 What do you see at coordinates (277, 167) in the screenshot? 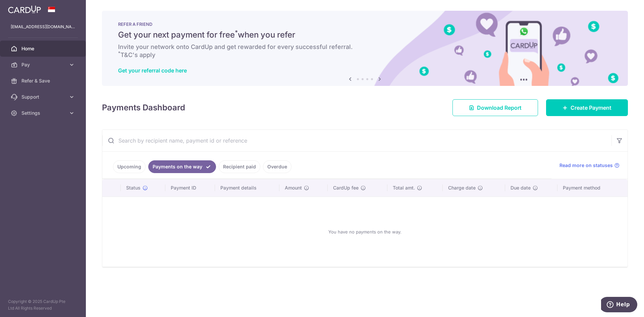
I see `a: Overdue` at bounding box center [277, 167].